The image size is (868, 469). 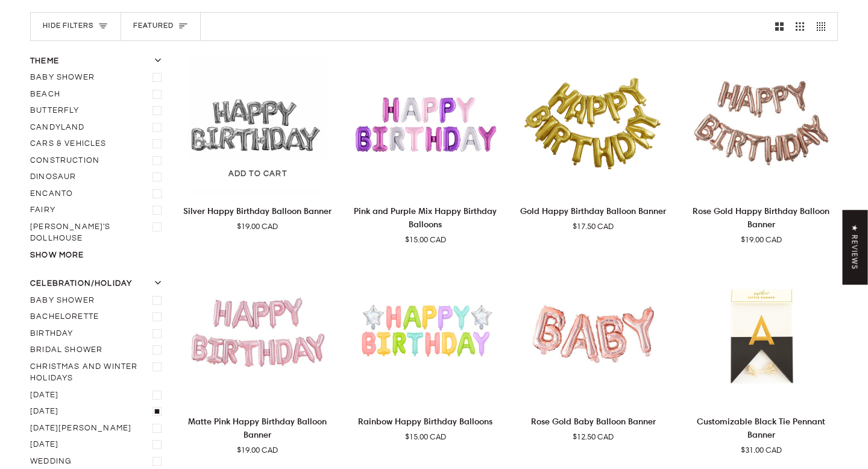 What do you see at coordinates (98, 285) in the screenshot?
I see `button: Celebration/Holiday` at bounding box center [98, 285].